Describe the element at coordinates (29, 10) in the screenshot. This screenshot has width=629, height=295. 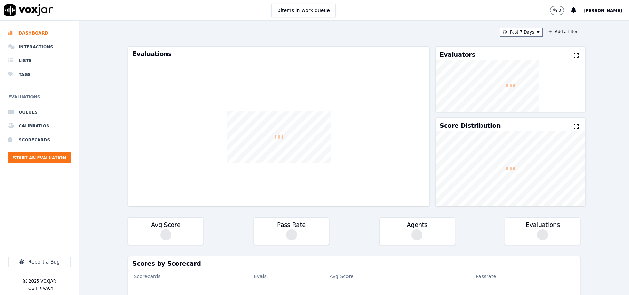
I see `img: voxjar logo` at that location.